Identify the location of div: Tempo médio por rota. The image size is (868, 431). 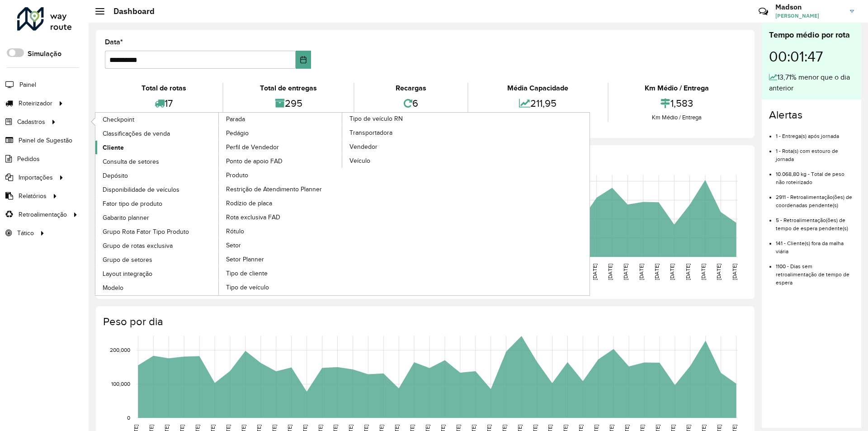
(811, 35).